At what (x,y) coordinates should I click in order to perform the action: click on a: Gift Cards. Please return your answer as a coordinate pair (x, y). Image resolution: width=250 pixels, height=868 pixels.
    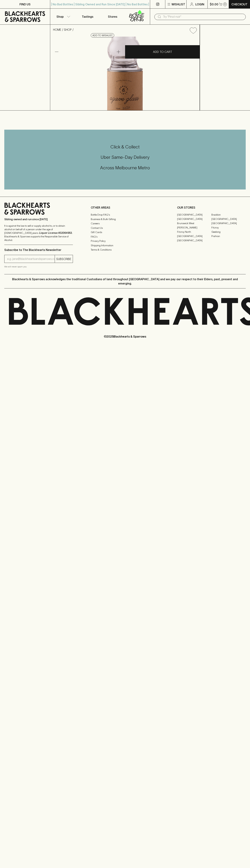
    Looking at the image, I should click on (125, 232).